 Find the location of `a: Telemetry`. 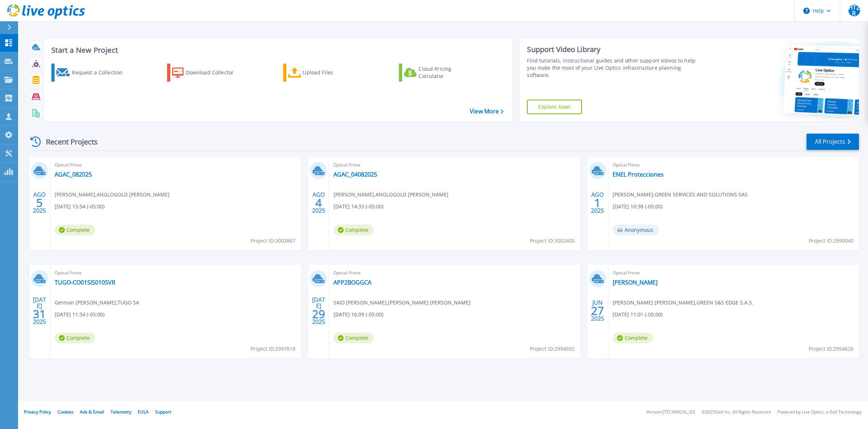

a: Telemetry is located at coordinates (121, 411).